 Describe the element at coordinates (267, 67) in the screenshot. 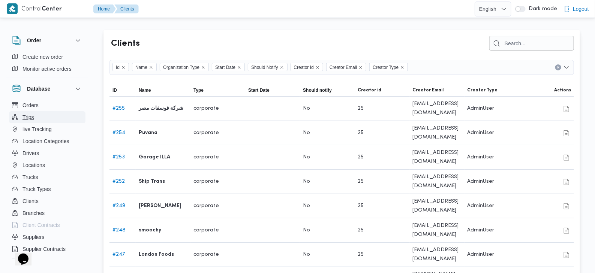

I see `span: Should Notify` at that location.